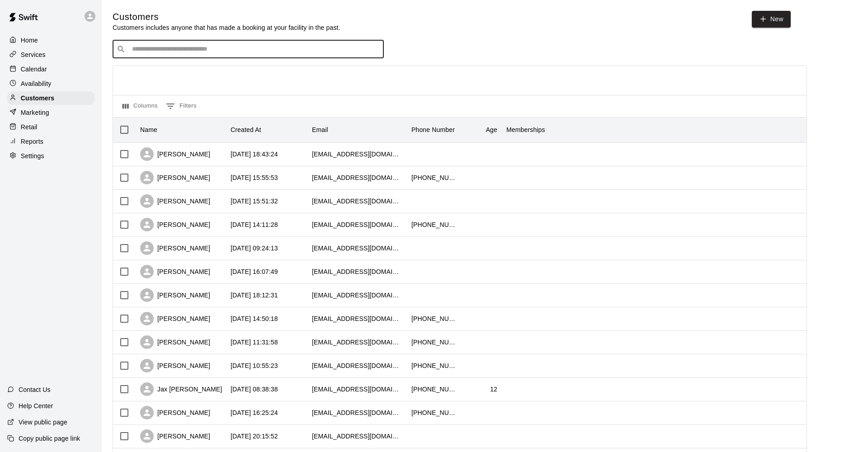  I want to click on div: Reports, so click(51, 141).